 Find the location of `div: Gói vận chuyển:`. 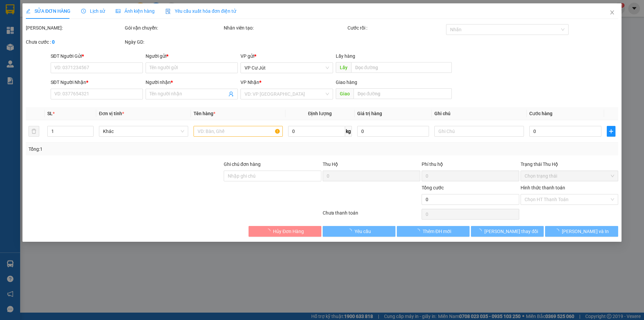

div: Gói vận chuyển: is located at coordinates (174, 28).